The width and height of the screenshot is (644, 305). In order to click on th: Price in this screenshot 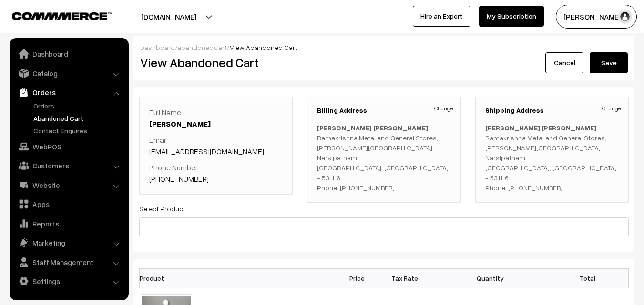, I will do `click(357, 278)`.